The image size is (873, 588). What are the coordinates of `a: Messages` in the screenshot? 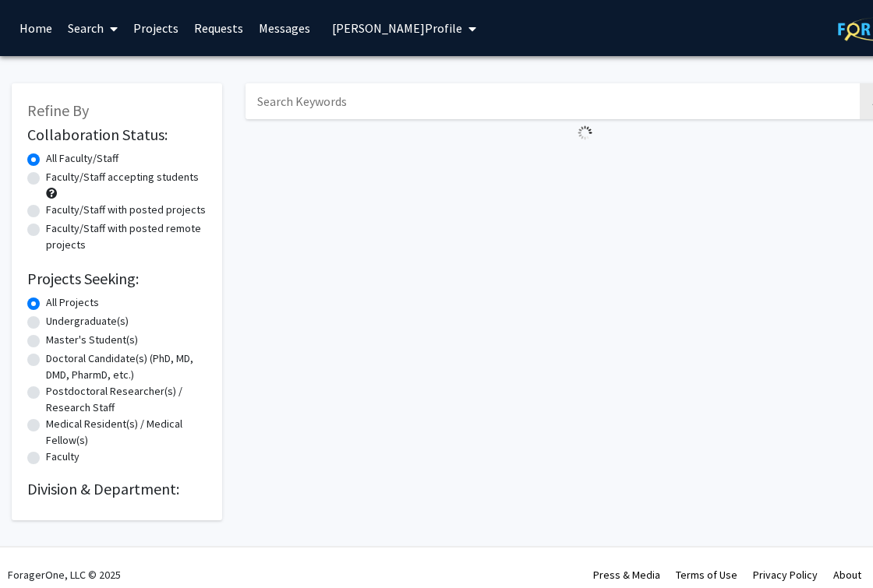 It's located at (285, 28).